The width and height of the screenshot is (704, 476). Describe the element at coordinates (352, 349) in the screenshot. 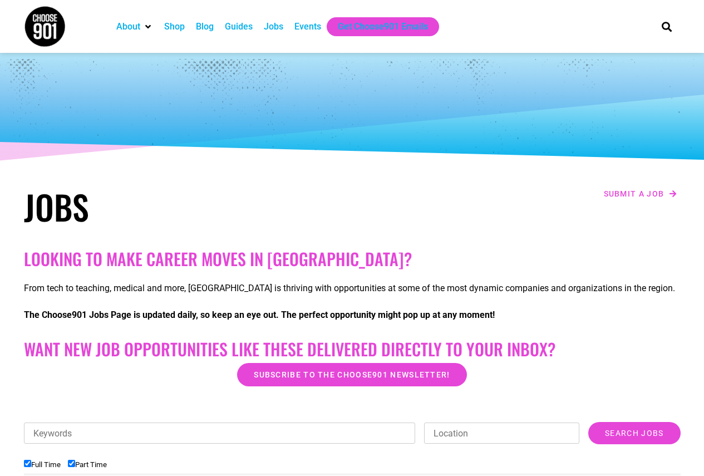

I see `h2: Want New Job Opportunities like these Delivered Directly to your Inbox?` at that location.